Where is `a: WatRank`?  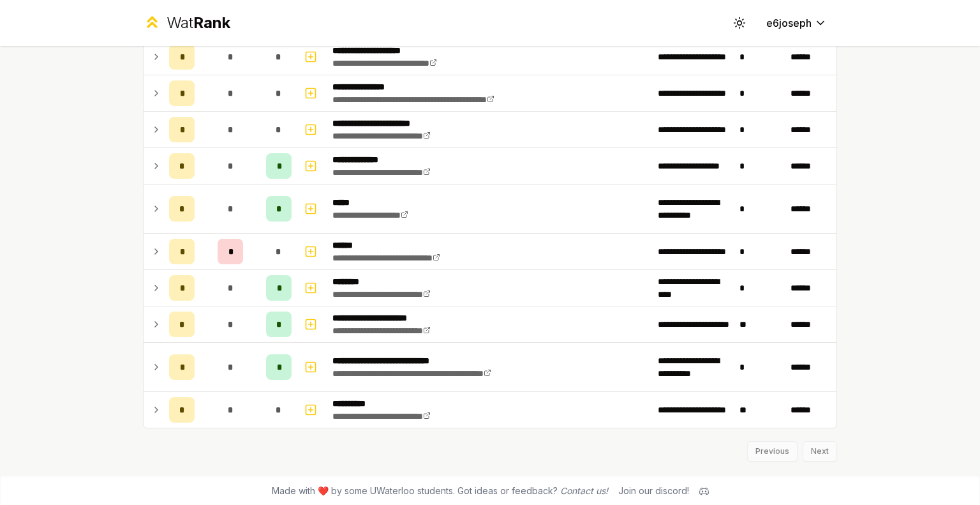
a: WatRank is located at coordinates (186, 23).